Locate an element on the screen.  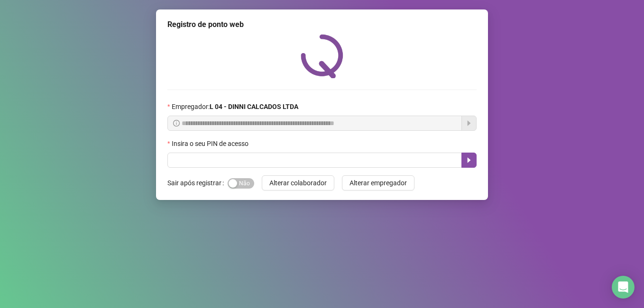
img: QRPoint is located at coordinates (322, 56).